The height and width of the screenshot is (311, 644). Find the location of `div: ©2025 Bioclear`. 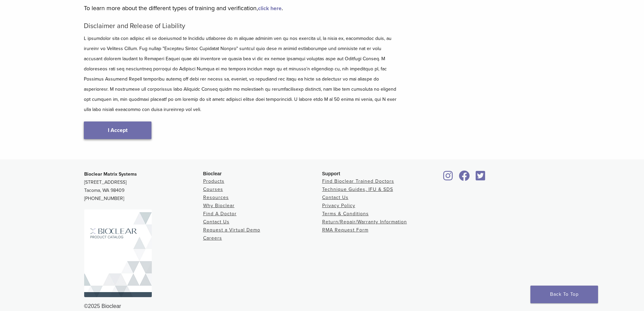

div: ©2025 Bioclear is located at coordinates (322, 306).